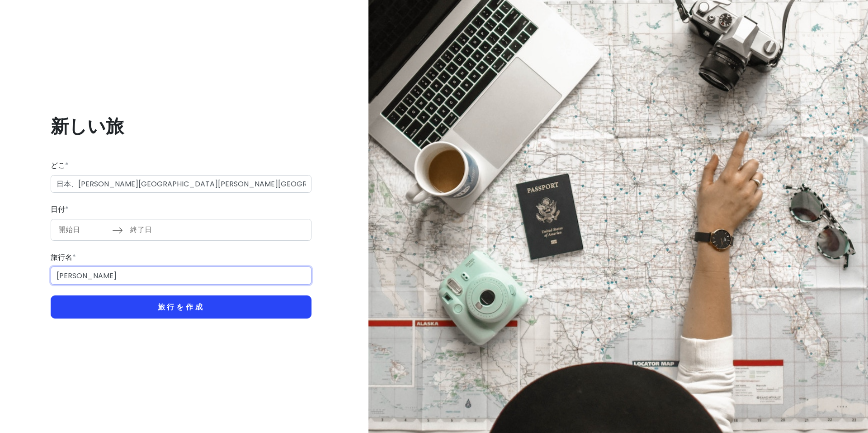 Image resolution: width=868 pixels, height=433 pixels. Describe the element at coordinates (83, 230) in the screenshot. I see `input: 開始日` at that location.